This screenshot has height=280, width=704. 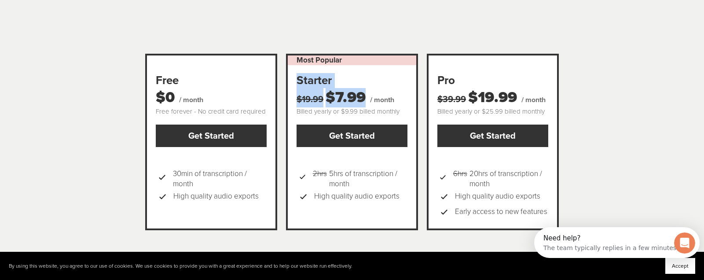 What do you see at coordinates (680, 266) in the screenshot?
I see `span: Accept` at bounding box center [680, 266].